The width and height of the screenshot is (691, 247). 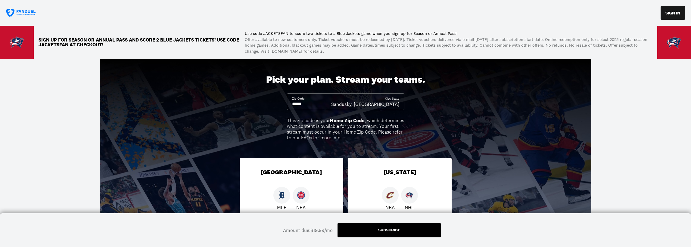 What do you see at coordinates (672, 13) in the screenshot?
I see `a: SIGN IN` at bounding box center [672, 13].